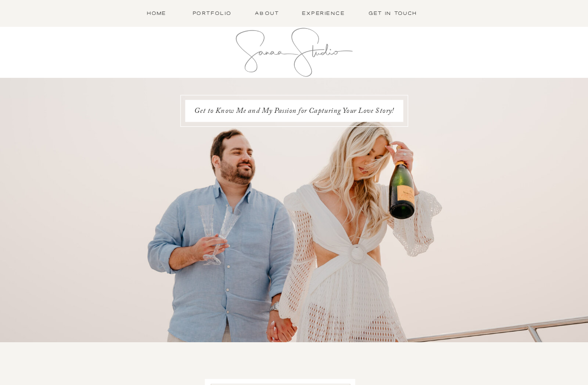  Describe the element at coordinates (294, 111) in the screenshot. I see `h1: Get to Know Me and My Passion for Capturing Your Love Story!` at that location.